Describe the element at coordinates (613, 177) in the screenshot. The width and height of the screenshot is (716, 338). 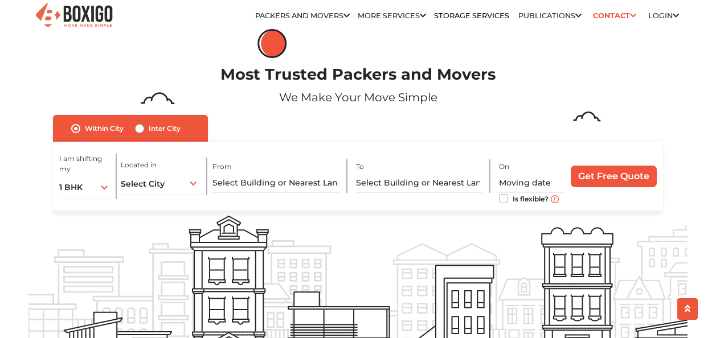
I see `input: Get Free Quote` at that location.